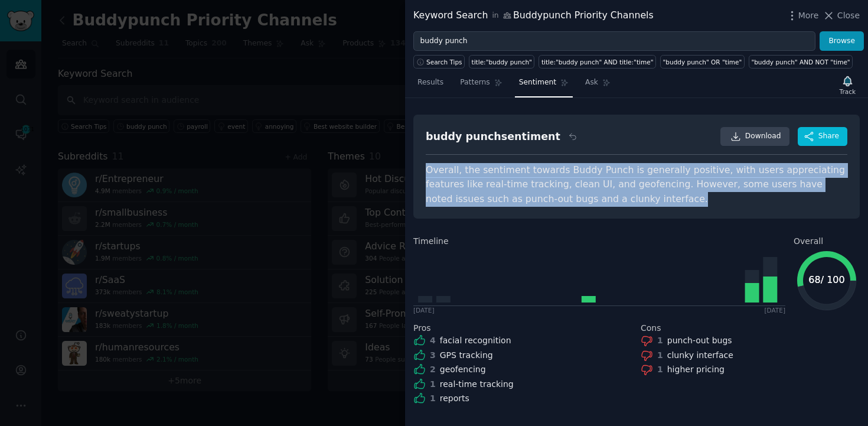  What do you see at coordinates (828, 136) in the screenshot?
I see `span: Share` at bounding box center [828, 136].